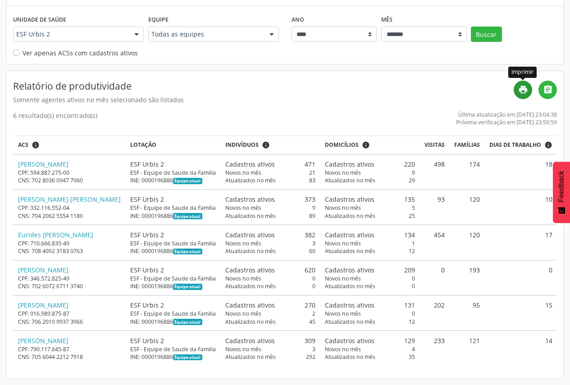 The image size is (570, 385). Describe the element at coordinates (521, 348) in the screenshot. I see `td: 14` at that location.